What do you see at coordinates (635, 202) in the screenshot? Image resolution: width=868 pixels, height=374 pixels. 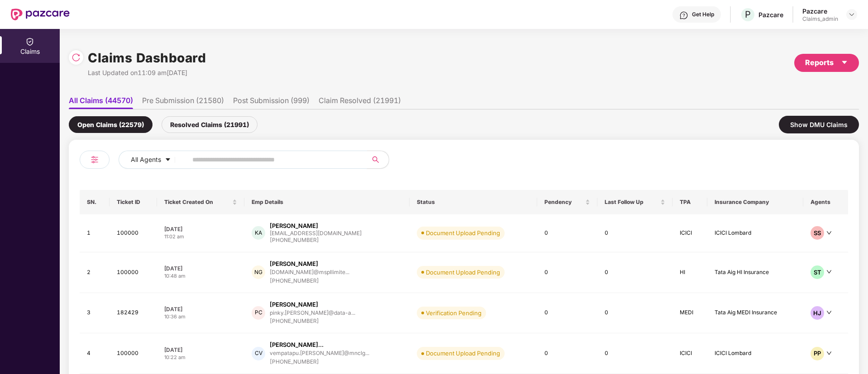 I see `th: Last Follow Up` at bounding box center [635, 202].